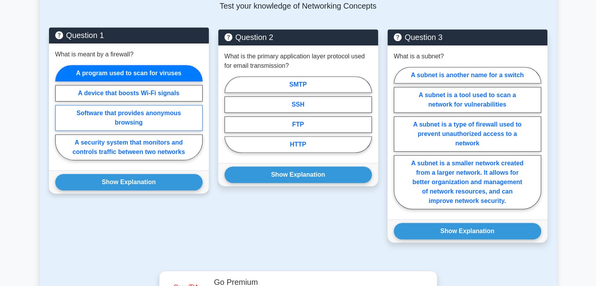  I want to click on p: What is the primary application layer protocol used for email transmission?, so click(298, 61).